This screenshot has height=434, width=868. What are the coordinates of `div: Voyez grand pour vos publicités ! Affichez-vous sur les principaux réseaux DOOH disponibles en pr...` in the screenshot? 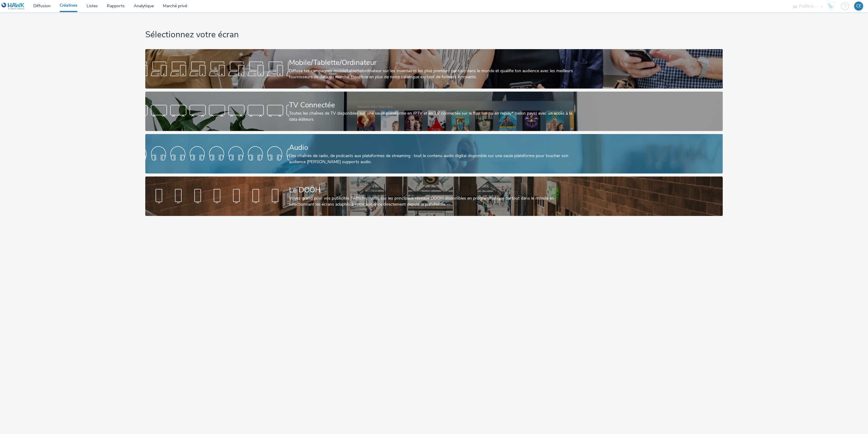 It's located at (433, 201).